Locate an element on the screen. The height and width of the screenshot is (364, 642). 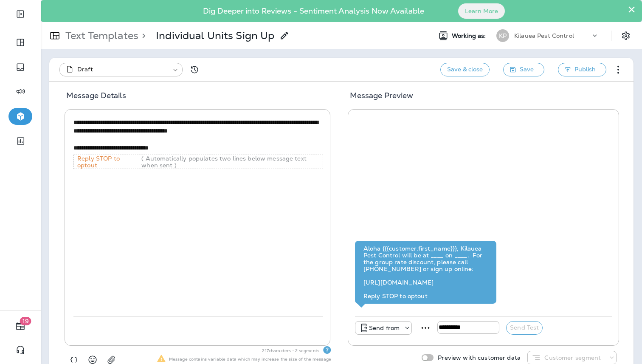
span: Draft is located at coordinates (85, 69).